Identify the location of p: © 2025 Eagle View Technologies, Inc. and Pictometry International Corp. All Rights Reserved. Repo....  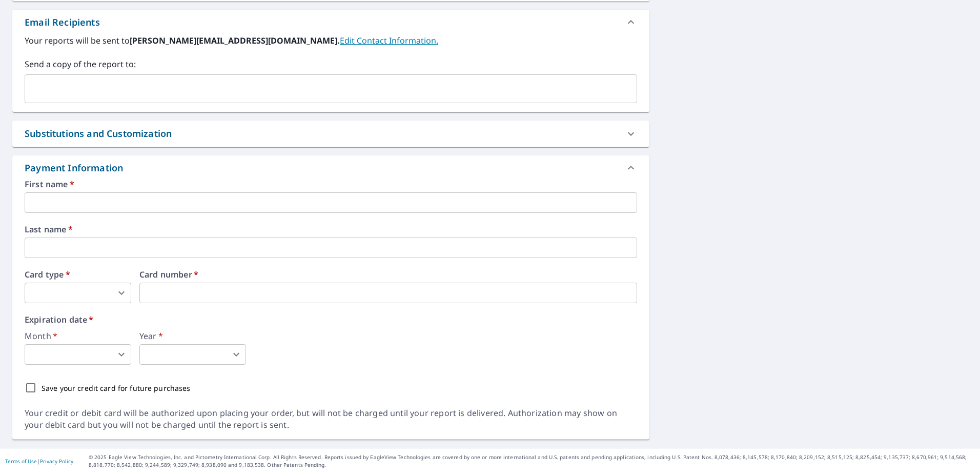
(531, 461).